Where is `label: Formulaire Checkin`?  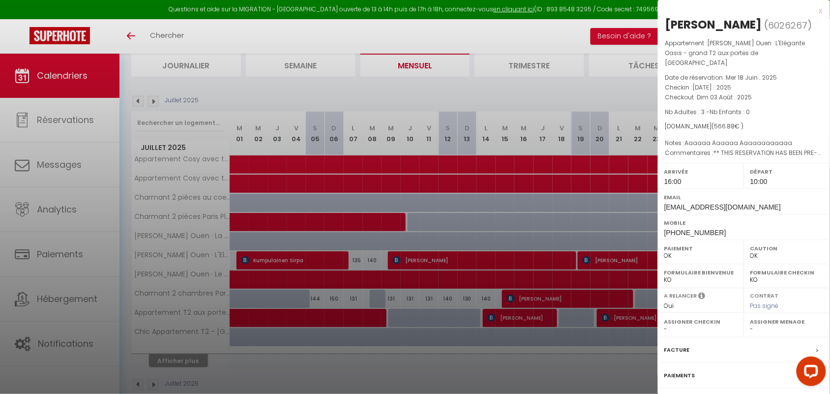 label: Formulaire Checkin is located at coordinates (786, 272).